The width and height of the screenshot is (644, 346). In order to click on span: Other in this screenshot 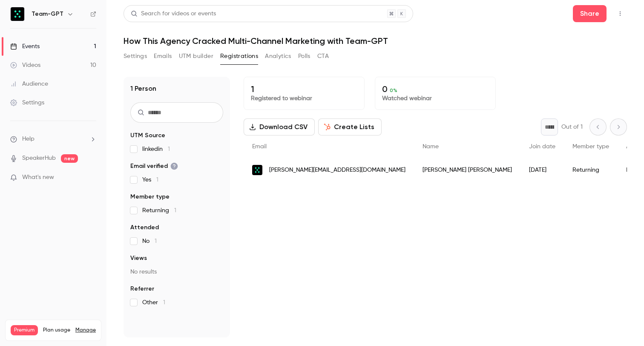, I will do `click(154, 302)`.